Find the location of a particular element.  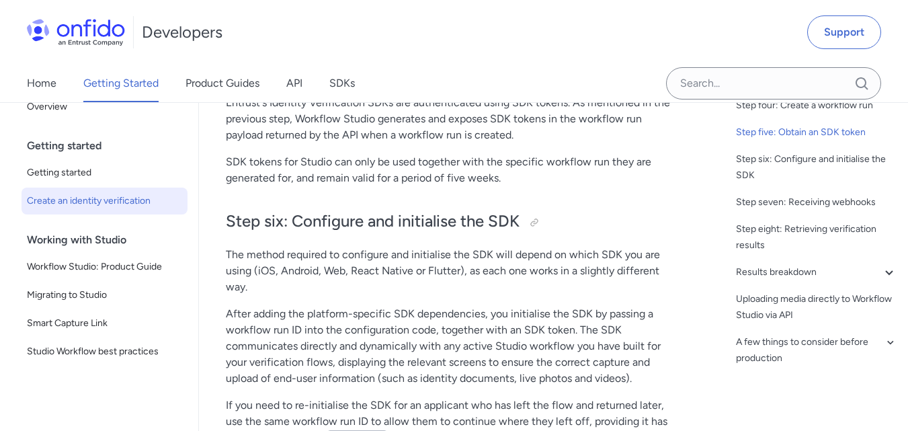

span: Smart Capture Link is located at coordinates (104, 323).